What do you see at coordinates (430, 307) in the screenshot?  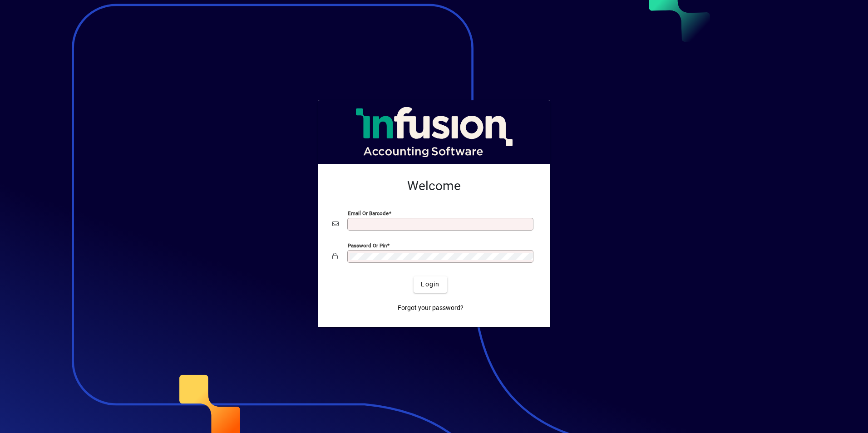 I see `span: Forgot your password?` at bounding box center [430, 307].